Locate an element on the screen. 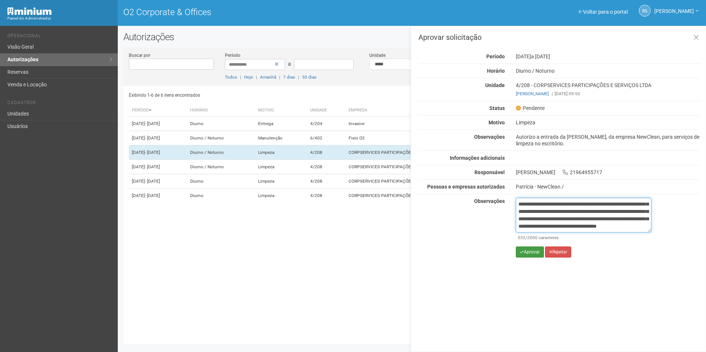 This screenshot has height=352, width=706. div: Exibindo 1-6 de 6 itens encontrados is located at coordinates (269, 95).